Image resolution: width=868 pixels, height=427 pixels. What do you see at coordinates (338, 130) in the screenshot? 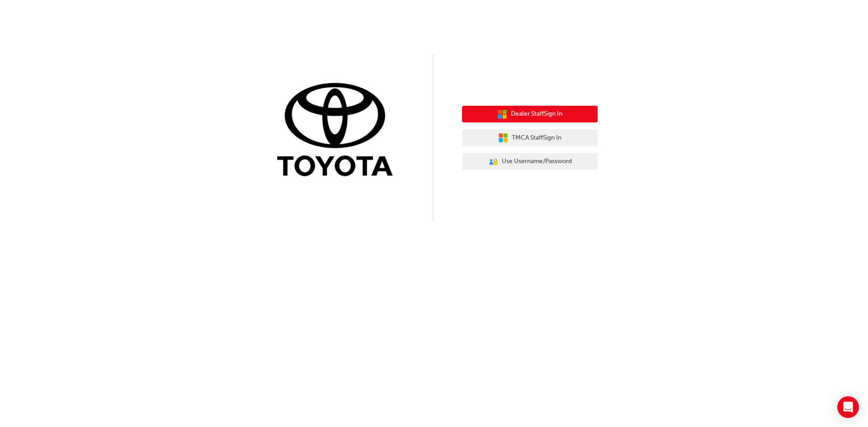
I see `img: Trak` at bounding box center [338, 130].